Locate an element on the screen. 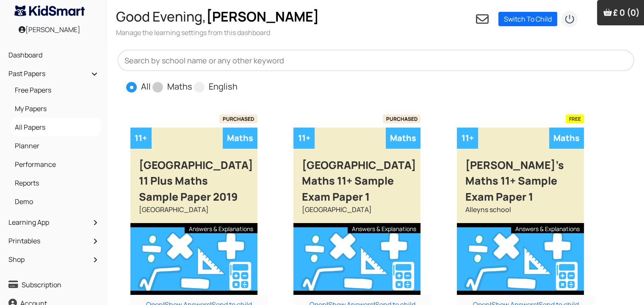 The width and height of the screenshot is (644, 305). label: English is located at coordinates (223, 86).